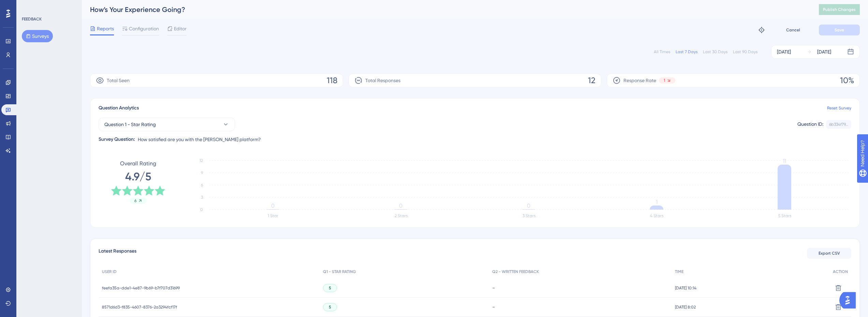 The image size is (868, 317). Describe the element at coordinates (841, 272) in the screenshot. I see `span: ACTION` at that location.